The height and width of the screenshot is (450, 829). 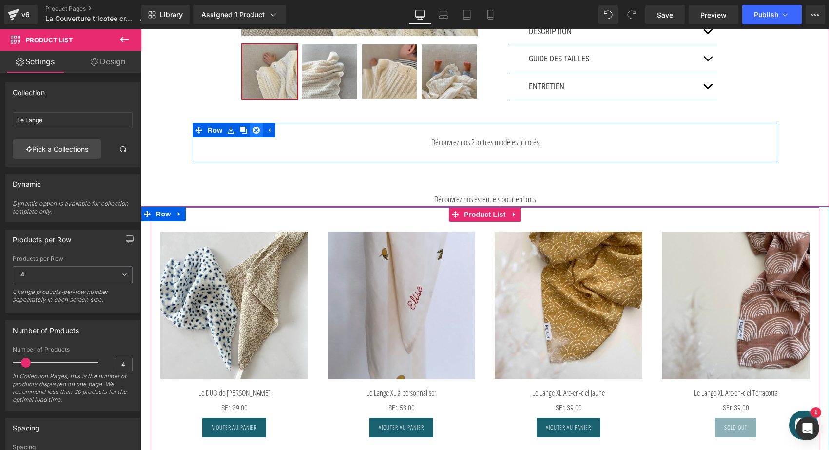 I want to click on div: v6, so click(x=25, y=15).